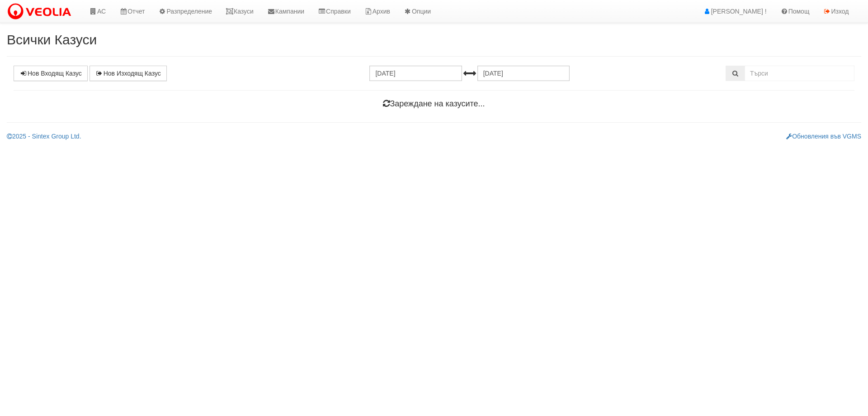 The height and width of the screenshot is (416, 868). What do you see at coordinates (51, 74) in the screenshot?
I see `a: Нов Входящ Казус` at bounding box center [51, 74].